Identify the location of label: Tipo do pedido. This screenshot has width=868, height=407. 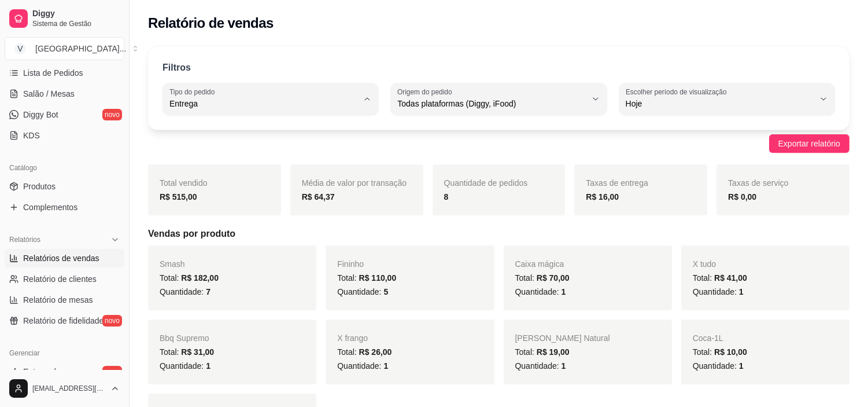
(194, 92).